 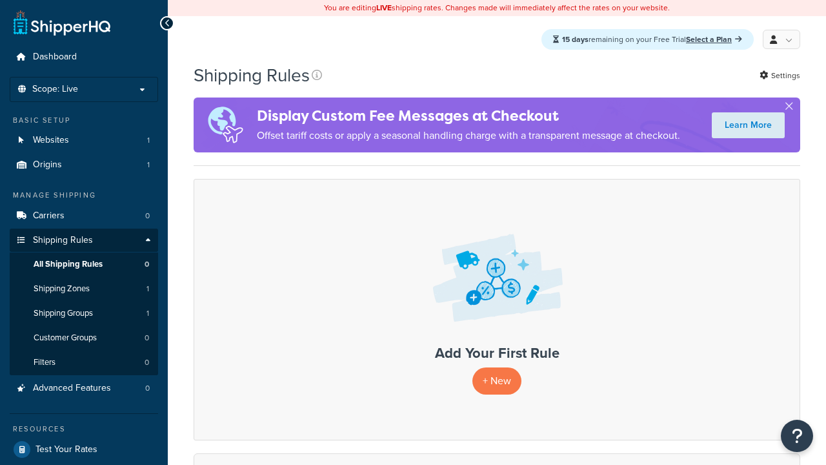 What do you see at coordinates (780, 76) in the screenshot?
I see `a: Settings` at bounding box center [780, 76].